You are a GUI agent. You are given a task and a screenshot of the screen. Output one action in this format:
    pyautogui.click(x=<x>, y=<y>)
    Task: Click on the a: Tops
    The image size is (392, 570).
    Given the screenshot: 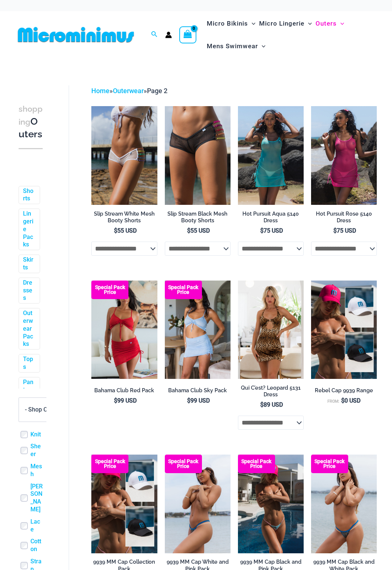 What is the action you would take?
    pyautogui.click(x=28, y=363)
    